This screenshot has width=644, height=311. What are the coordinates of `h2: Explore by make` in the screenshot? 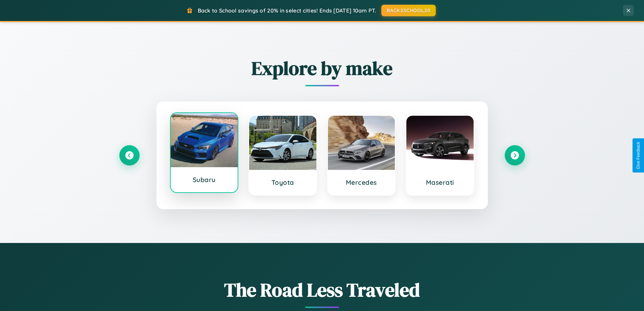 It's located at (322, 68).